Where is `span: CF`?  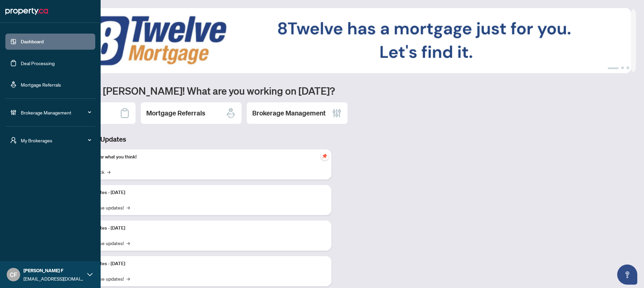 span: CF is located at coordinates (14, 274).